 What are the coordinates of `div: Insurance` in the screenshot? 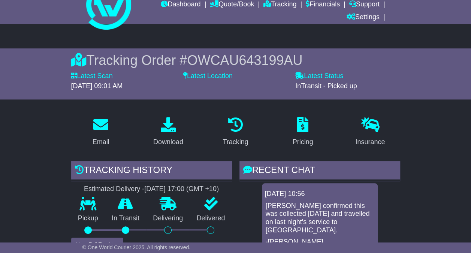 It's located at (370, 142).